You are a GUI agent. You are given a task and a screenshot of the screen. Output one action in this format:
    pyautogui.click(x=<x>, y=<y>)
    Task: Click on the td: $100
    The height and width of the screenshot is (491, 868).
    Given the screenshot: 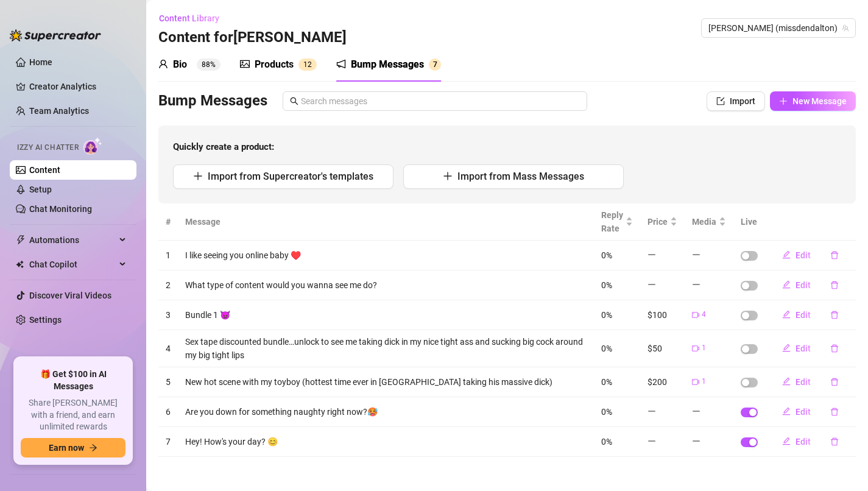 What is the action you would take?
    pyautogui.click(x=662, y=315)
    